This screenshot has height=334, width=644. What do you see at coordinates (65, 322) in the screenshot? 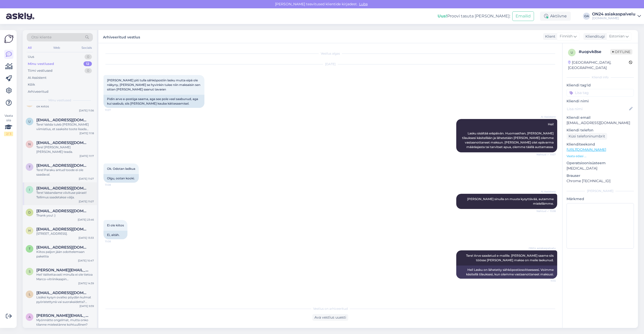
I see `div: Myönnätte ongelmat, mutta onko tilanne mielestänne kohtuullinen?` at bounding box center [65, 322].